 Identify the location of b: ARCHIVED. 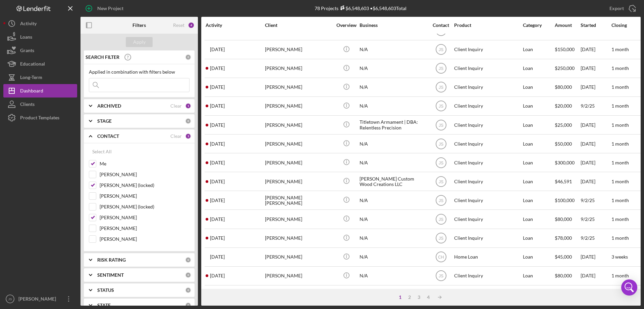
(109, 106).